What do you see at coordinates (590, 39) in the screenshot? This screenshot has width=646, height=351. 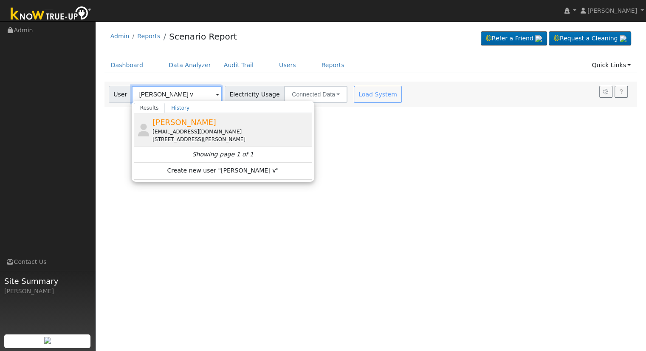 I see `a: Request a Cleaning` at bounding box center [590, 39].